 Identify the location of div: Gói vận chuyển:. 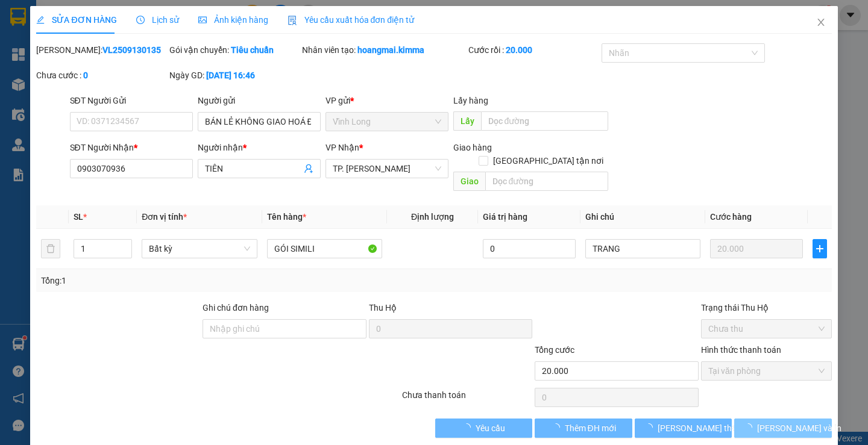
(234, 50).